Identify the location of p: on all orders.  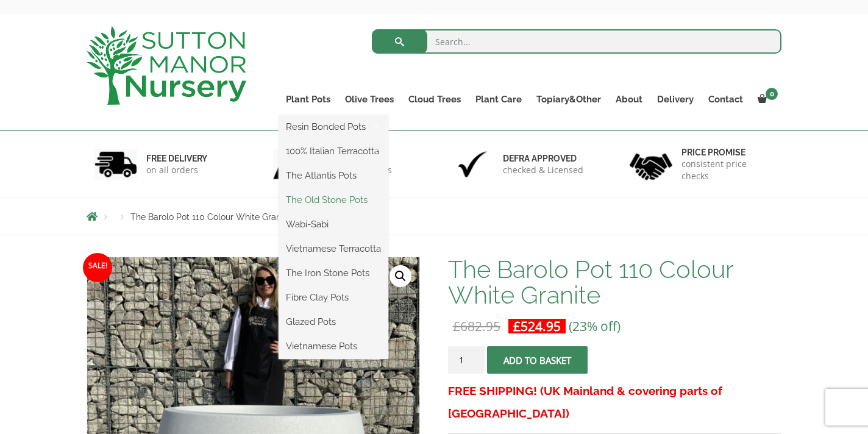
(177, 170).